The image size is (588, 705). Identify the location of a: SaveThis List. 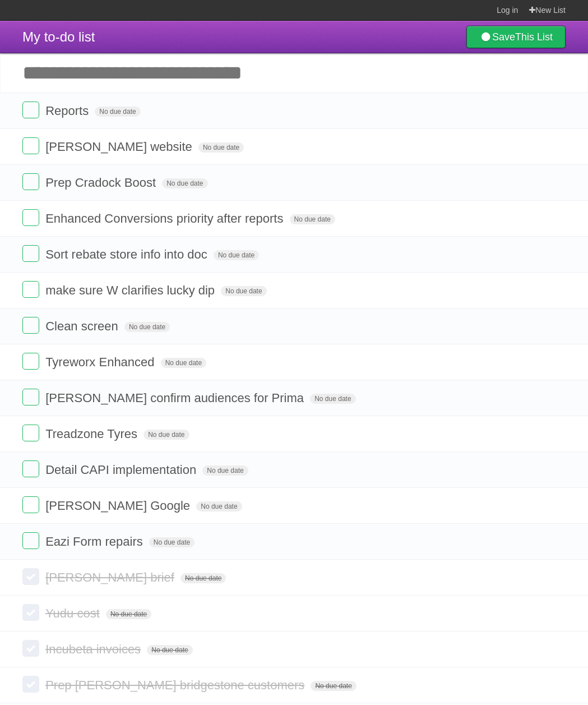
(516, 37).